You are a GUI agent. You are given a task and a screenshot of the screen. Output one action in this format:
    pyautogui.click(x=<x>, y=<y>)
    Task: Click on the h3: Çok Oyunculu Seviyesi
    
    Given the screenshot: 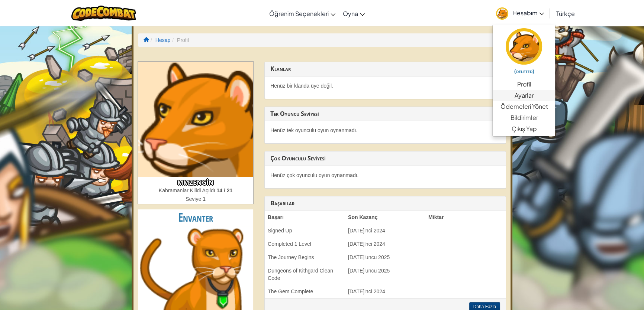 What is the action you would take?
    pyautogui.click(x=385, y=158)
    